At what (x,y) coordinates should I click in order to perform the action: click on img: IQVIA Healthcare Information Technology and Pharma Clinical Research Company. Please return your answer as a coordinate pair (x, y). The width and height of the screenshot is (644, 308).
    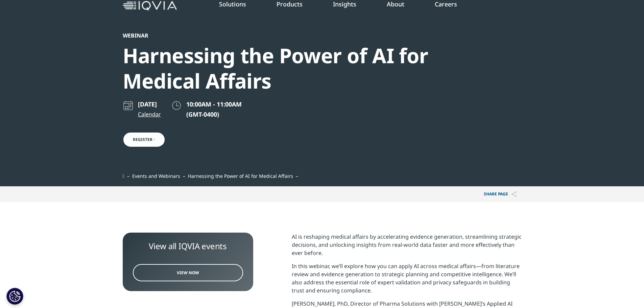
    Looking at the image, I should click on (149, 6).